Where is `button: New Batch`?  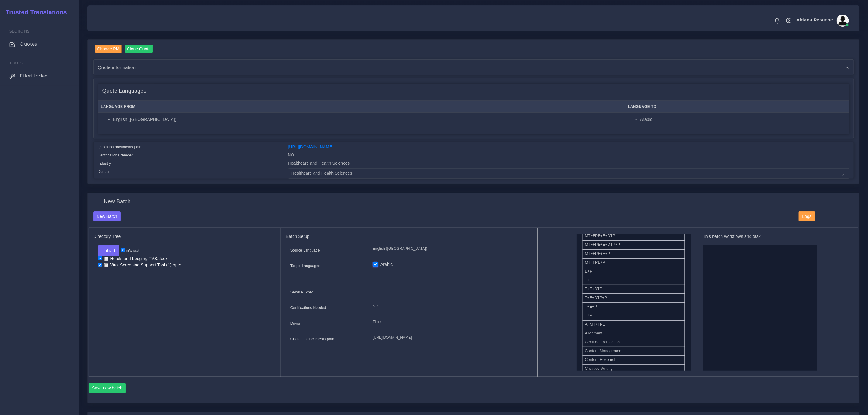
button: New Batch is located at coordinates (107, 216).